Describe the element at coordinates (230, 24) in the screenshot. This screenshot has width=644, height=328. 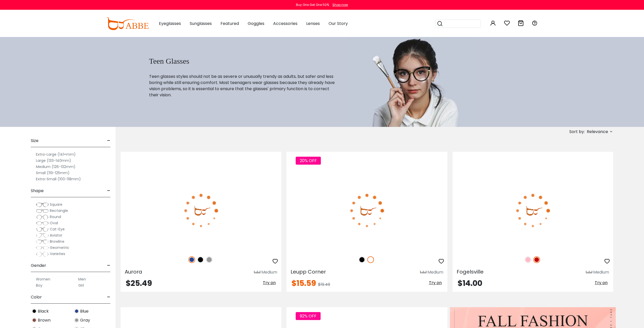
I see `span: Featured` at that location.